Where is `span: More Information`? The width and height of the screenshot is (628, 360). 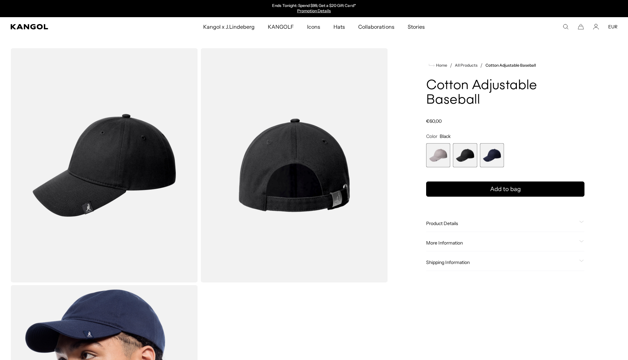
span: More Information is located at coordinates (501, 243).